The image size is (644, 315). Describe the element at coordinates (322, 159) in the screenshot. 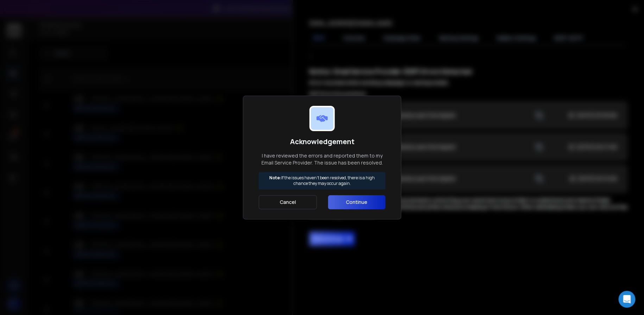

I see `p: I have reviewed the errors and reported them to my Email Service Provider. The issue has been res...` at that location.